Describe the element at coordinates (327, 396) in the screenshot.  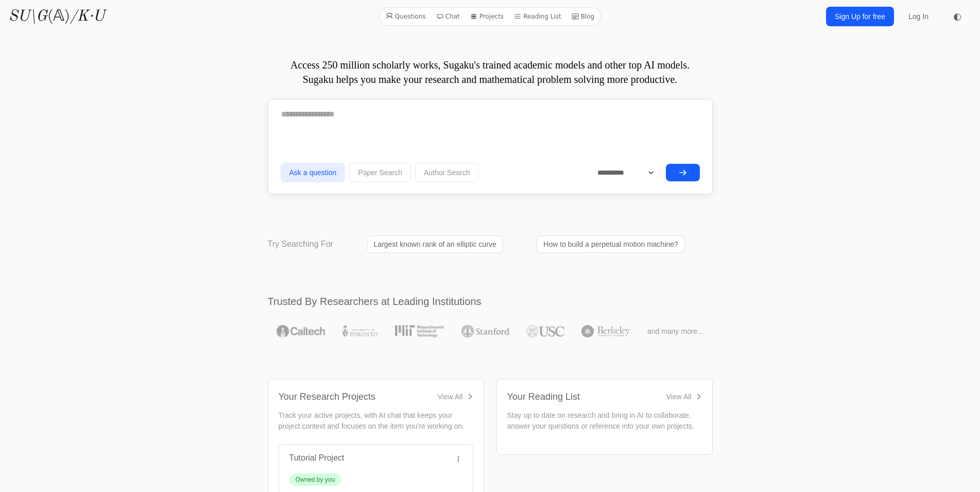
I see `div: Your Research Projects` at that location.